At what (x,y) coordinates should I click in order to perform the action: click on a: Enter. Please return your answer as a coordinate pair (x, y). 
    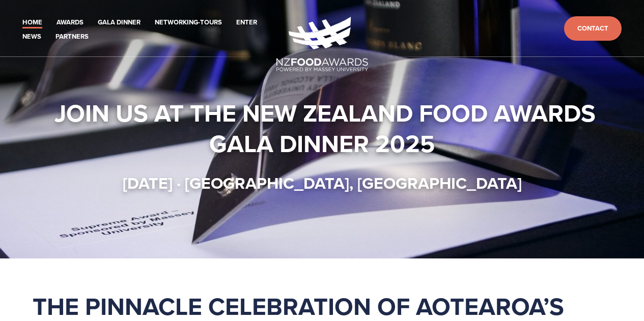
    Looking at the image, I should click on (246, 22).